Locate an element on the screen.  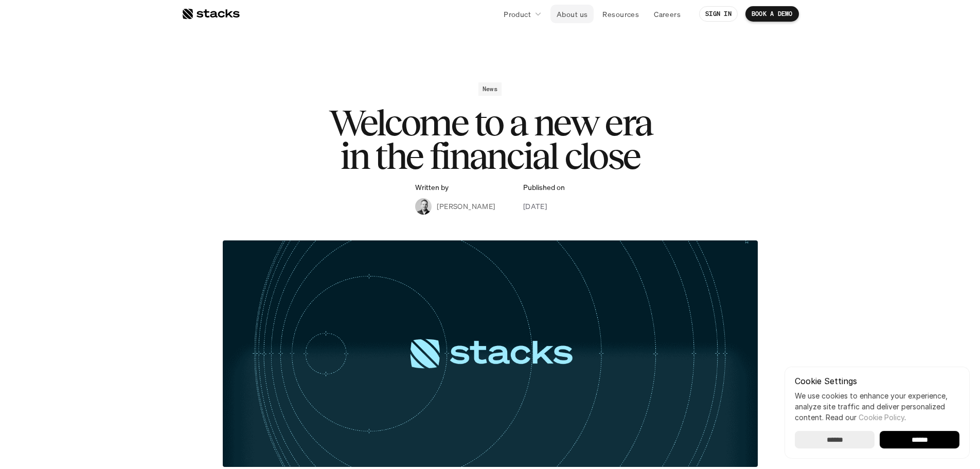
p: Written by is located at coordinates (432, 187).